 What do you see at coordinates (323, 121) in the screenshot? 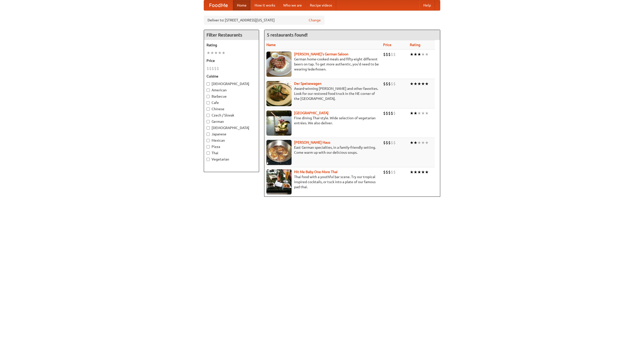
I see `p: Fine dining Thai-style. Wide selection of vegetarian entrées. We also deliver.` at bounding box center [323, 121].